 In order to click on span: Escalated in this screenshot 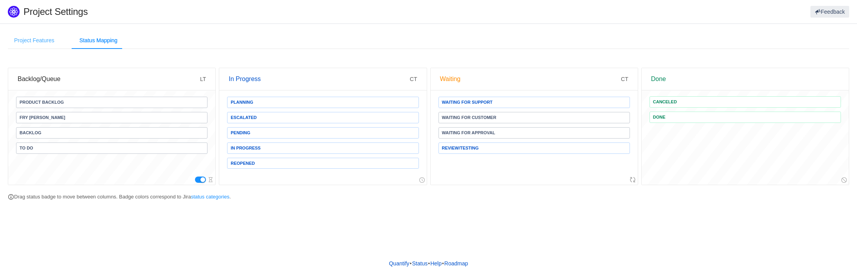, I will do `click(243, 117)`.